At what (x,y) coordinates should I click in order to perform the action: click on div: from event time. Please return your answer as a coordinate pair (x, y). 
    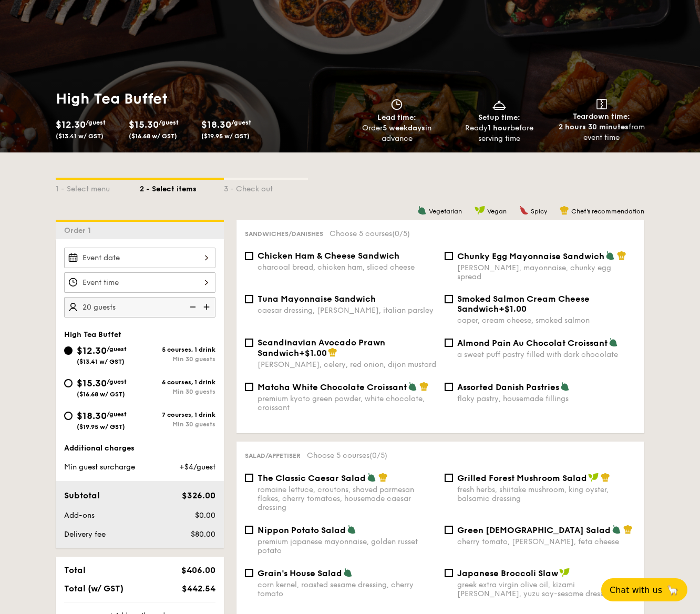
    Looking at the image, I should click on (602, 132).